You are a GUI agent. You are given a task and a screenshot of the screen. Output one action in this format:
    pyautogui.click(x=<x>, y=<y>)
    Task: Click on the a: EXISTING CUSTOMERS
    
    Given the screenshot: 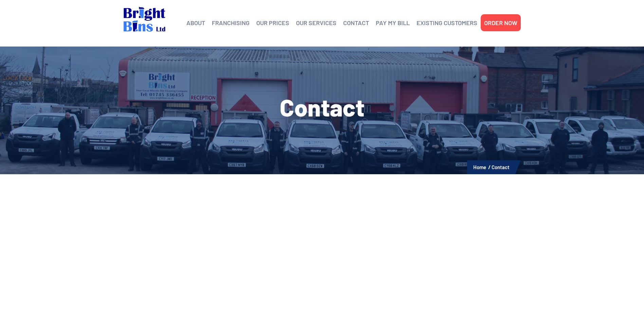 What is the action you would take?
    pyautogui.click(x=447, y=23)
    